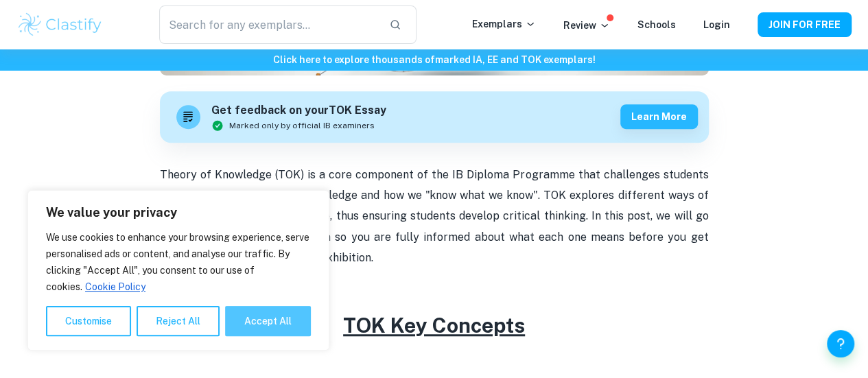  What do you see at coordinates (503, 24) in the screenshot?
I see `p: Exemplars` at bounding box center [503, 24].